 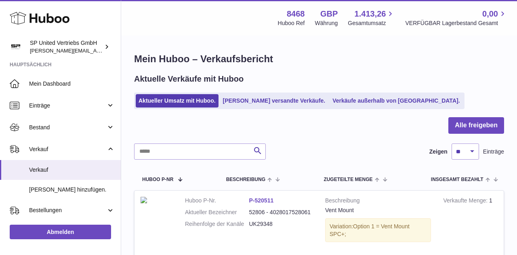 I want to click on span: Beschreibung, so click(x=246, y=179).